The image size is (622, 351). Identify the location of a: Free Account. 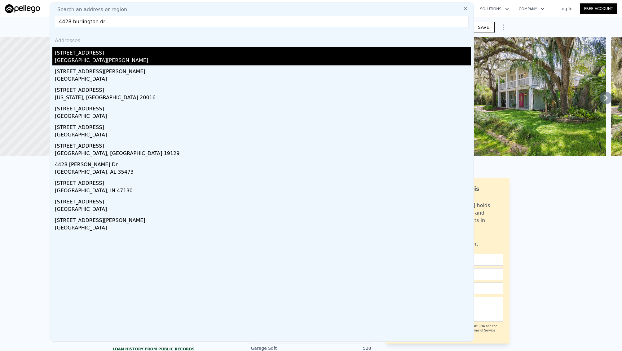
(599, 9).